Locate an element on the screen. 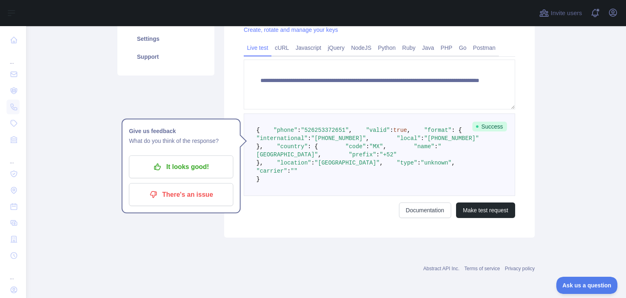  span: "format" is located at coordinates (438, 130).